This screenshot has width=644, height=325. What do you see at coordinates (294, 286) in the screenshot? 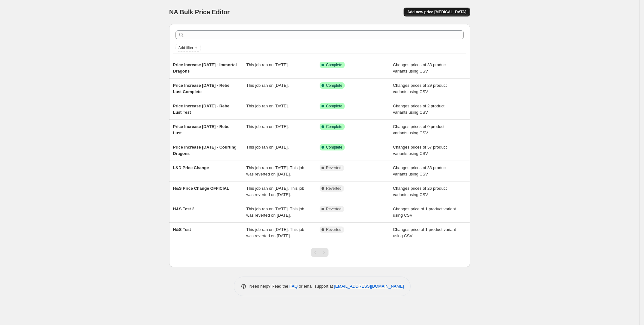
I see `a: FAQ` at bounding box center [294, 286].